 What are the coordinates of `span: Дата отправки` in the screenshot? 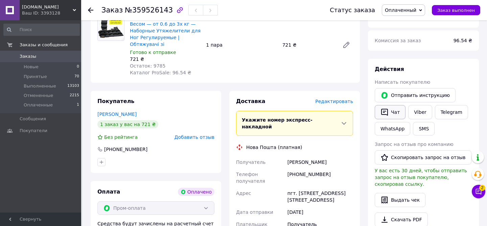 It's located at (255, 212).